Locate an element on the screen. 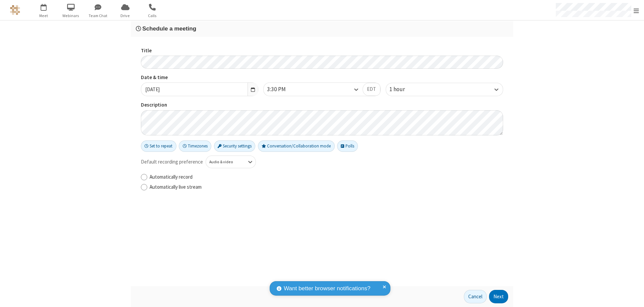 This screenshot has width=644, height=307. label: Automatically record is located at coordinates (326, 177).